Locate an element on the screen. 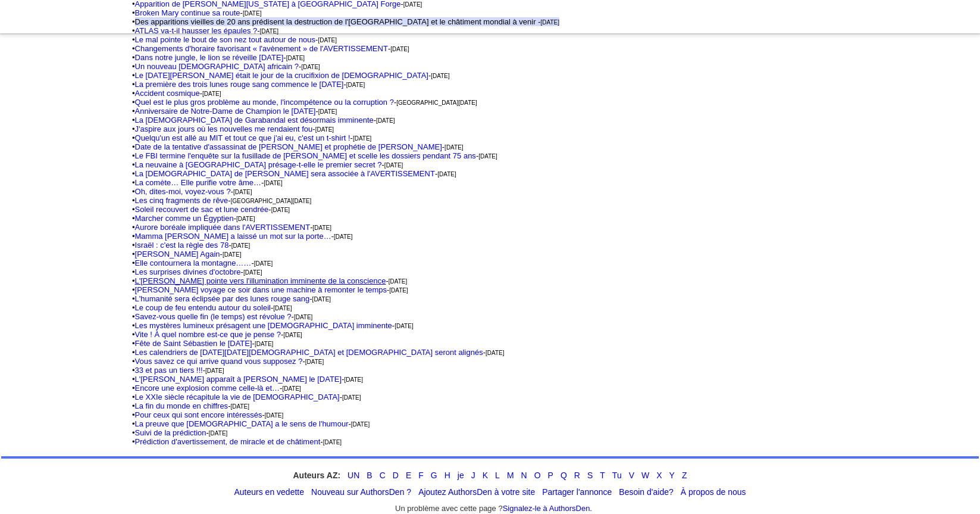 This screenshot has width=980, height=514. a: G is located at coordinates (434, 475).